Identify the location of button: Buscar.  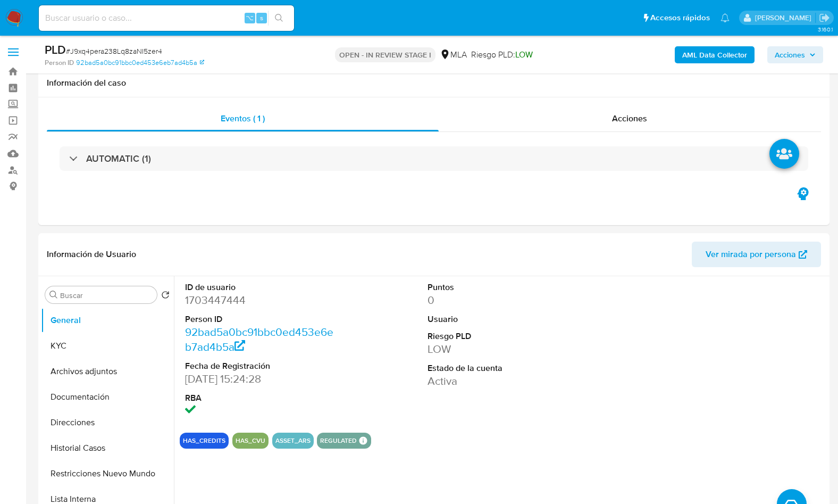
(54, 295).